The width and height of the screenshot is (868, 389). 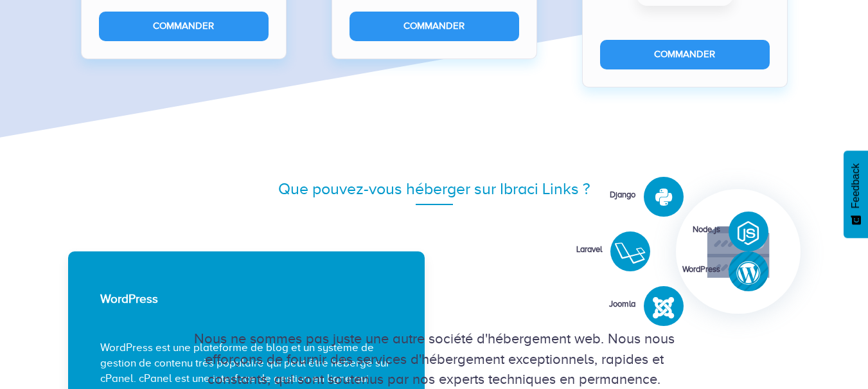 I want to click on div: Node.js, so click(x=672, y=229).